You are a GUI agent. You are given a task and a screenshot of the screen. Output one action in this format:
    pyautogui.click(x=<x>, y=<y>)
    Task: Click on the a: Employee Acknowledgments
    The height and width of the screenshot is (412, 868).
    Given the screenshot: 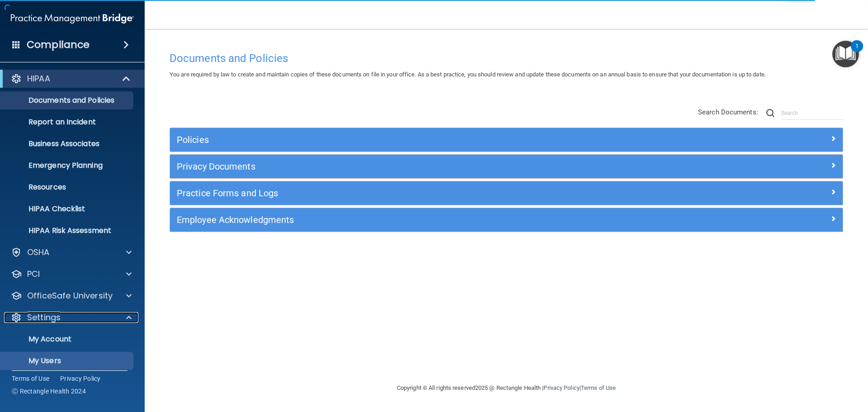 What is the action you would take?
    pyautogui.click(x=506, y=220)
    